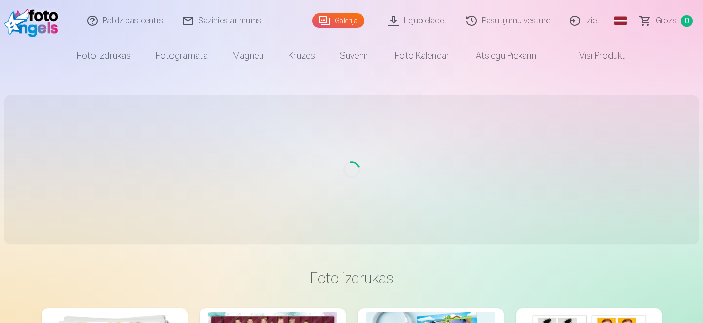 The height and width of the screenshot is (323, 703). I want to click on img: /fa1, so click(34, 21).